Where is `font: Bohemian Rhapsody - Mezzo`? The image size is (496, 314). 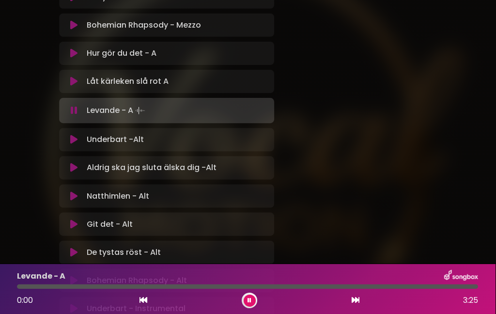 font: Bohemian Rhapsody - Mezzo is located at coordinates (145, 25).